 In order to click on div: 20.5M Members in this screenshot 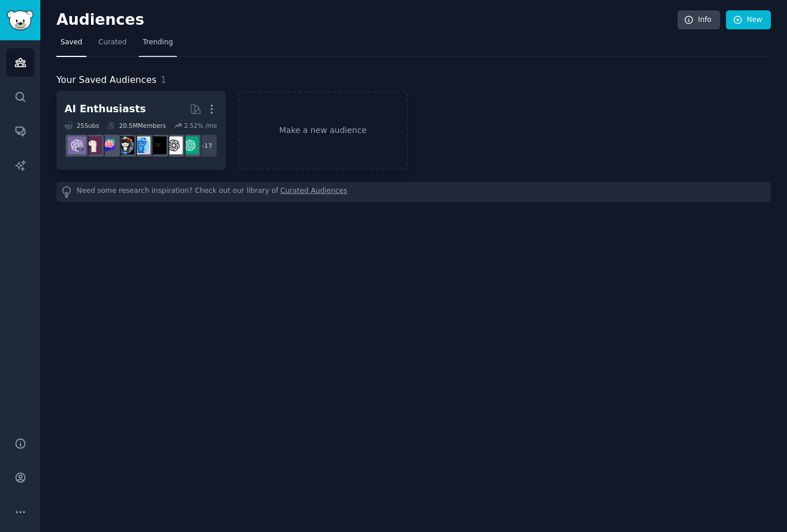, I will do `click(137, 126)`.